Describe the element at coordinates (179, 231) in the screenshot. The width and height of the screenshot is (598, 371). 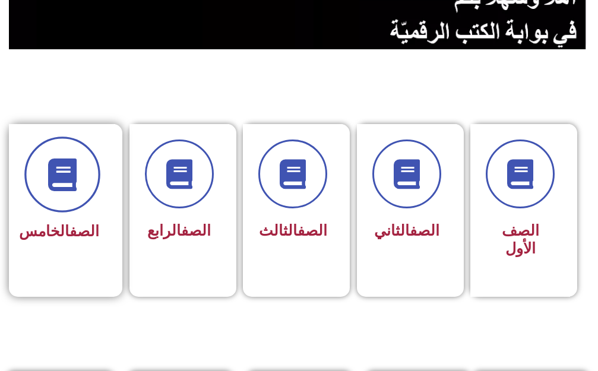
I see `span: الرابع` at that location.